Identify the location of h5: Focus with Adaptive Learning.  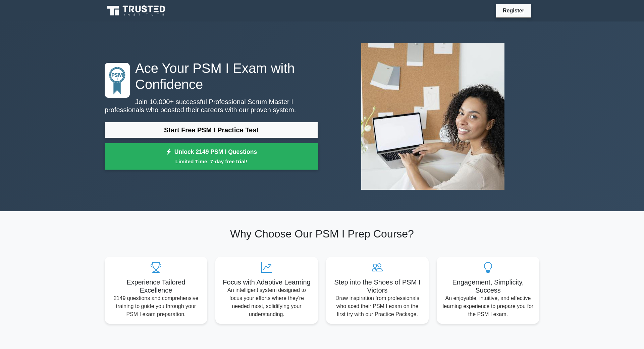
(267, 282).